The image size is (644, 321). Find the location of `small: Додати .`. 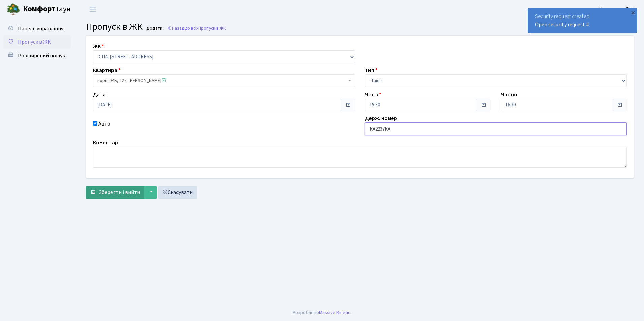

small: Додати . is located at coordinates (155, 28).